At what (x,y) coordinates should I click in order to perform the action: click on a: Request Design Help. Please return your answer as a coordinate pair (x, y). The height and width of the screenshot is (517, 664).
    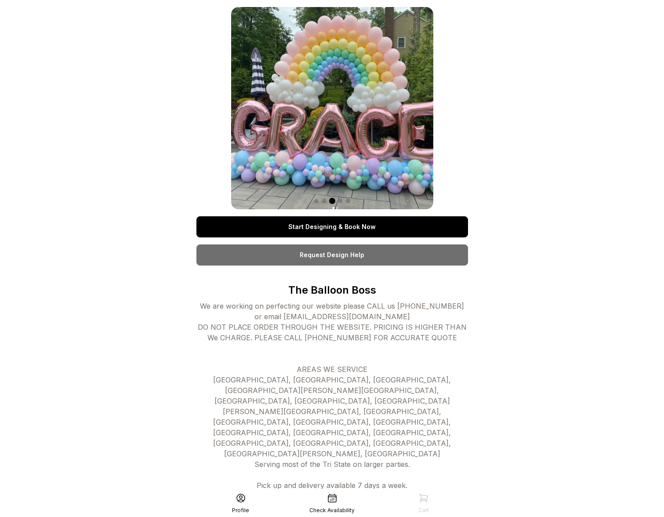
    Looking at the image, I should click on (332, 255).